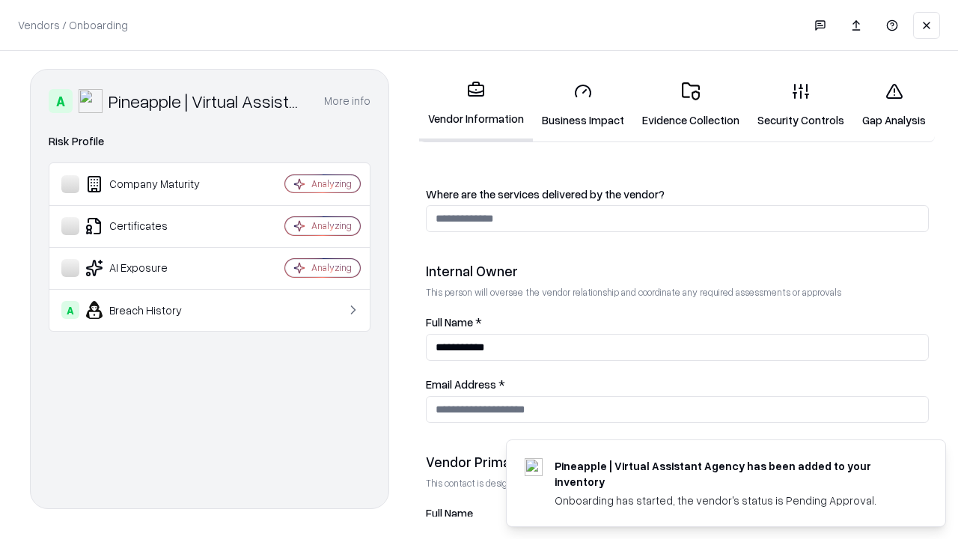  What do you see at coordinates (91, 101) in the screenshot?
I see `img: Pineapple | Virtual Assistant Agency` at bounding box center [91, 101].